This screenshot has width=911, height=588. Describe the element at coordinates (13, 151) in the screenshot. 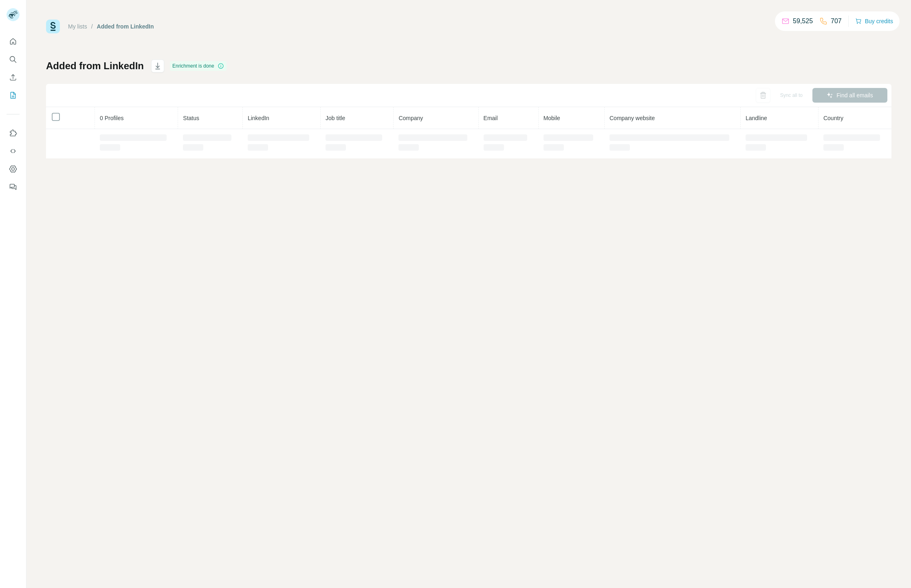

I see `button: Use Surfe API` at that location.